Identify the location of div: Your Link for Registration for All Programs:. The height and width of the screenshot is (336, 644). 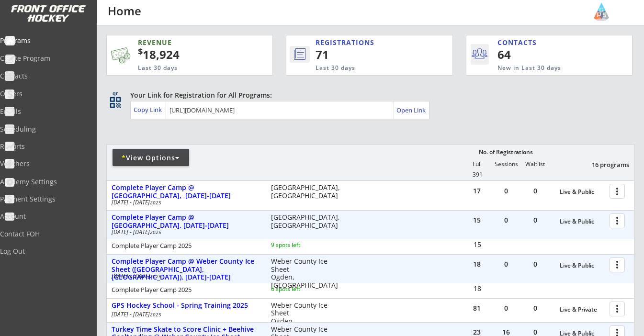
(367, 95).